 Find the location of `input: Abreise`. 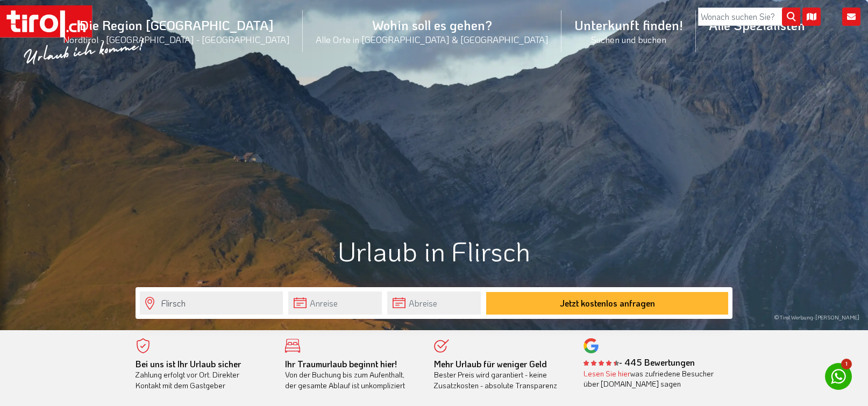

input: Abreise is located at coordinates (434, 302).